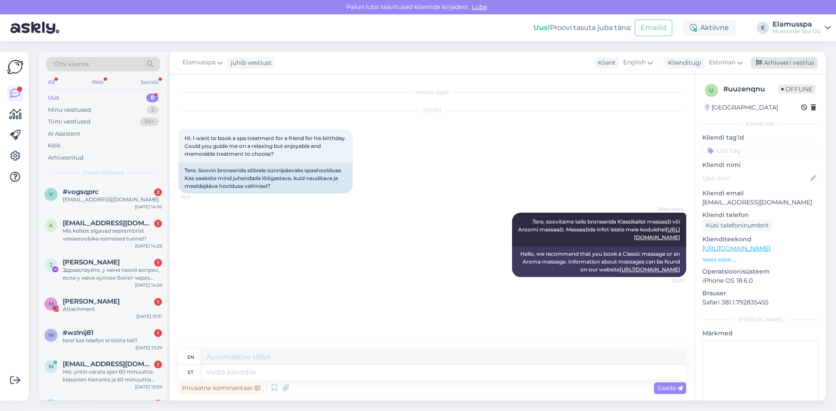  Describe the element at coordinates (479, 7) in the screenshot. I see `span: Luba` at that location.